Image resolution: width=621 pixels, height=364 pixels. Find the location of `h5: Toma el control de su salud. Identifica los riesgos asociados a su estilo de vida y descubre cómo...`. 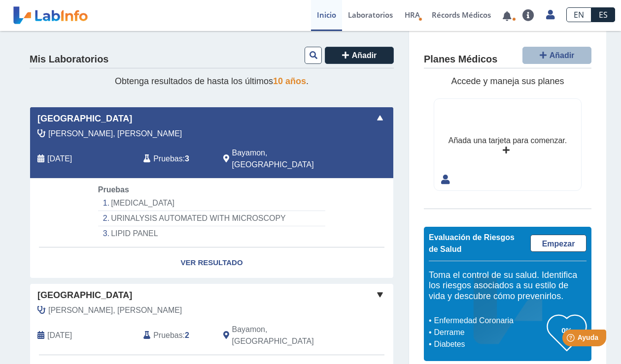

h5: Toma el control de su salud. Identifica los riesgos asociados a su estilo de vida y descubre cómo... is located at coordinates (508, 286).